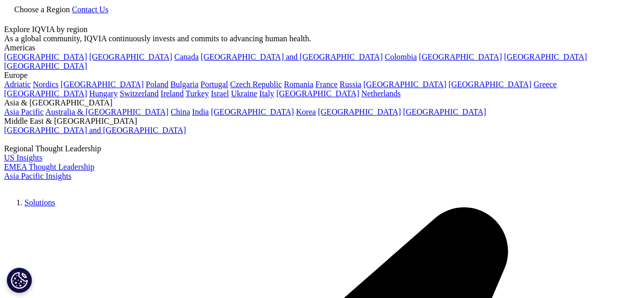 Image resolution: width=644 pixels, height=298 pixels. What do you see at coordinates (23, 157) in the screenshot?
I see `span: US Insights` at bounding box center [23, 157].